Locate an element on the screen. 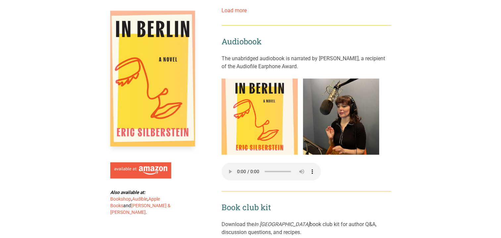  div: , , and . is located at coordinates (142, 202).